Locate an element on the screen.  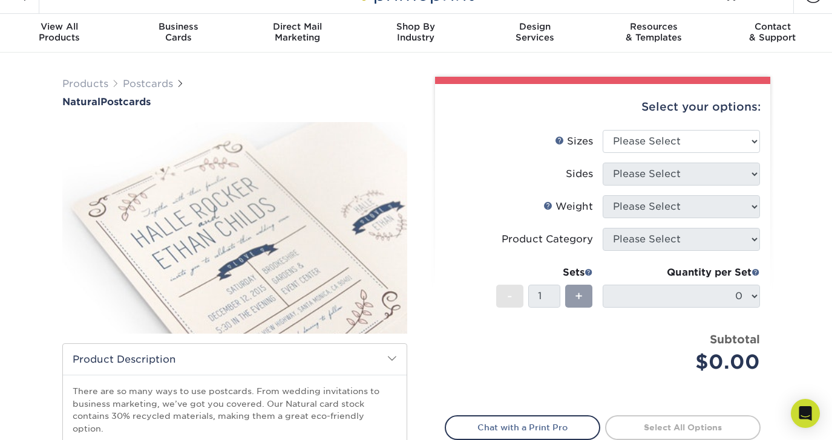
strong: Subtotal is located at coordinates (734, 339).